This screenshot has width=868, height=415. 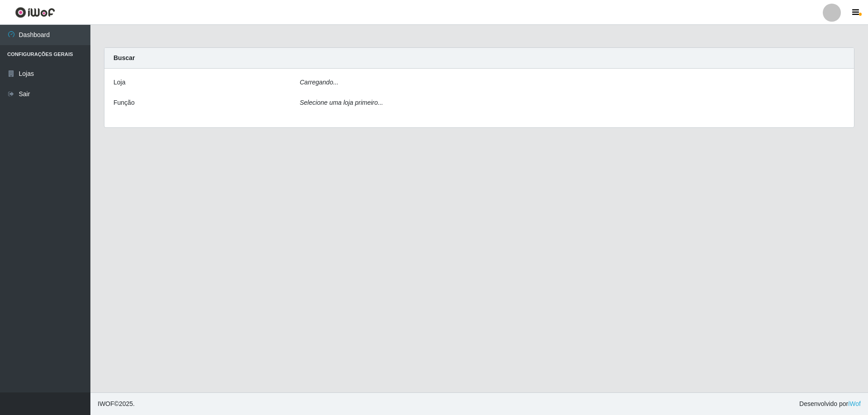 I want to click on label: Função, so click(x=124, y=102).